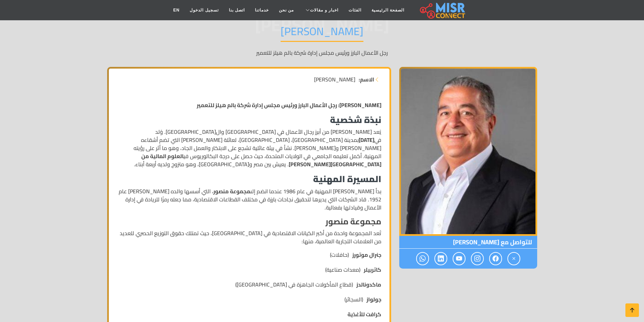 Image resolution: width=644 pixels, height=322 pixels. What do you see at coordinates (286, 10) in the screenshot?
I see `a: من نحن` at bounding box center [286, 10].